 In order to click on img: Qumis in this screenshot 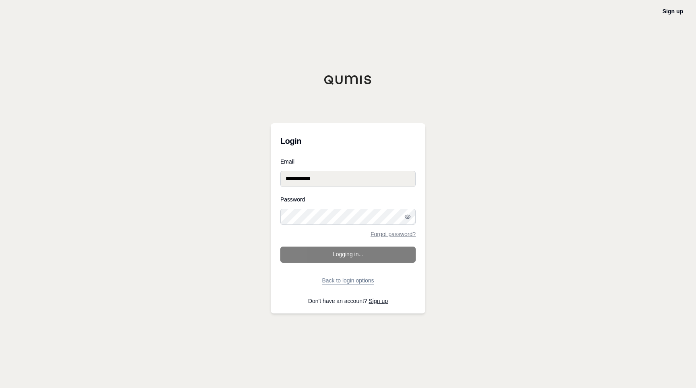, I will do `click(348, 80)`.